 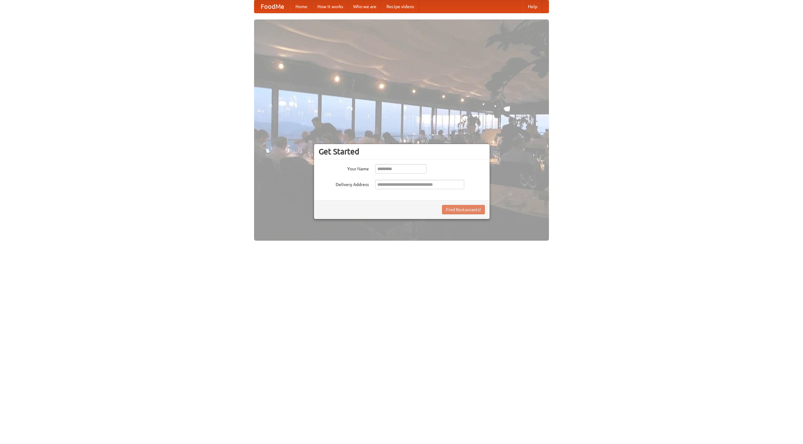 I want to click on a: Home, so click(x=301, y=7).